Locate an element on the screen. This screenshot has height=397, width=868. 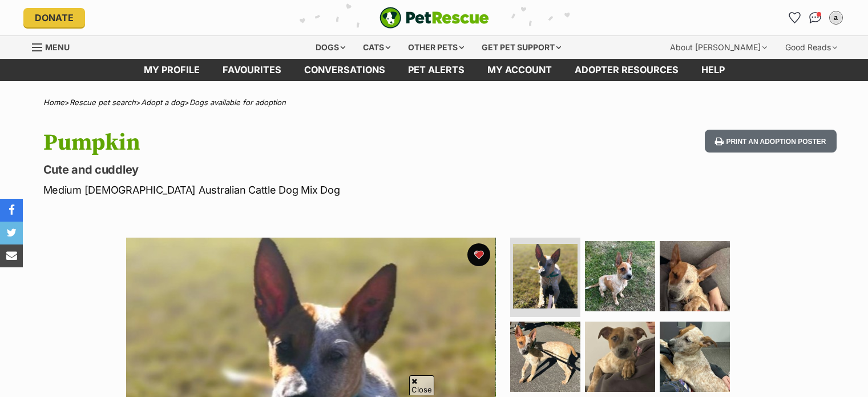
ul: Account quick links is located at coordinates (816, 18).